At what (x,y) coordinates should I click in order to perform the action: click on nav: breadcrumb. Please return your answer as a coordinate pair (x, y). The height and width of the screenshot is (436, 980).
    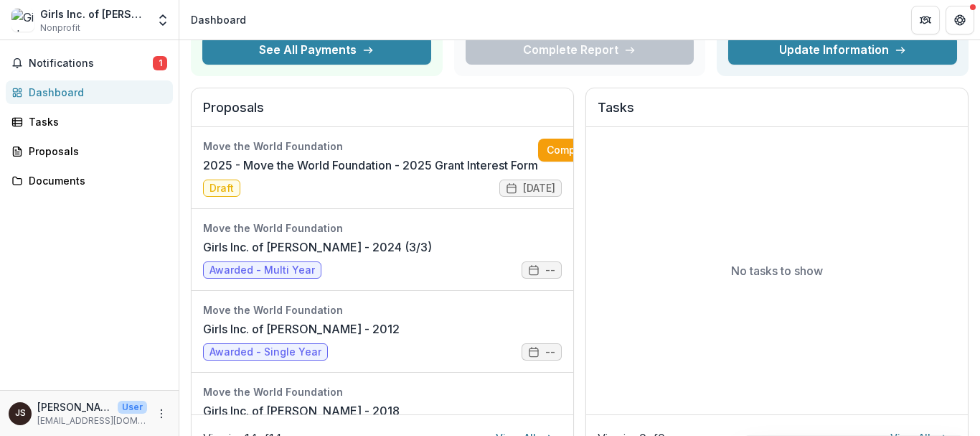
    Looking at the image, I should click on (218, 19).